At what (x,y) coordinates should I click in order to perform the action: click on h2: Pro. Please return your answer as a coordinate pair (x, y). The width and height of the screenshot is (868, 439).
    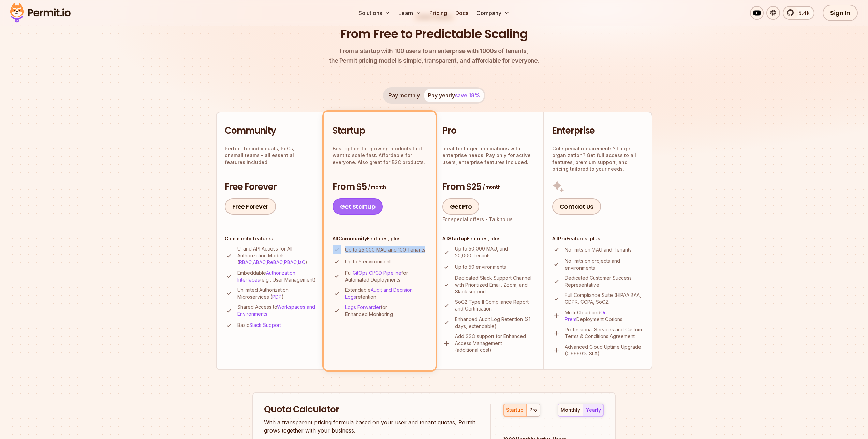
    Looking at the image, I should click on (489, 131).